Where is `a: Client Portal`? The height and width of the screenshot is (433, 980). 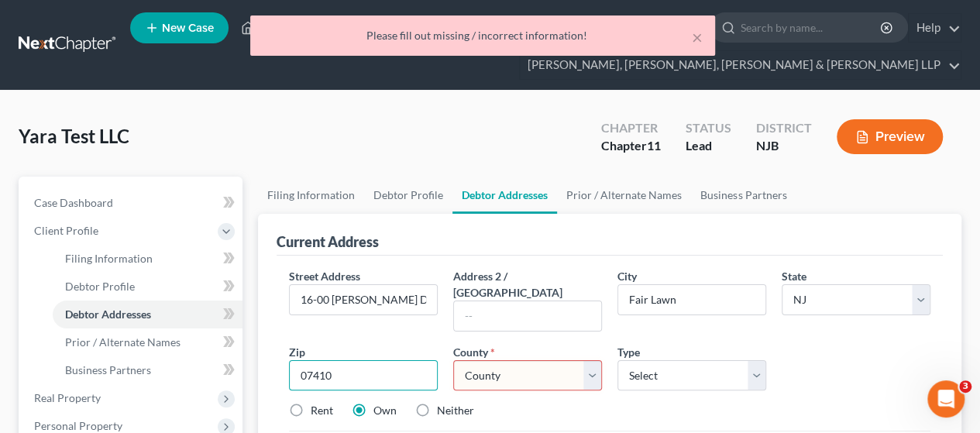
a: Client Portal is located at coordinates (349, 28).